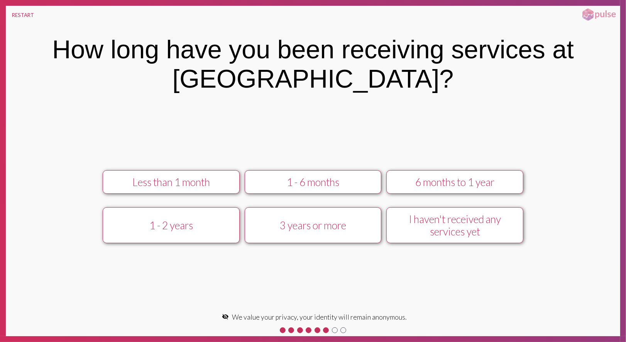  Describe the element at coordinates (313, 225) in the screenshot. I see `button: 3 years or more` at that location.